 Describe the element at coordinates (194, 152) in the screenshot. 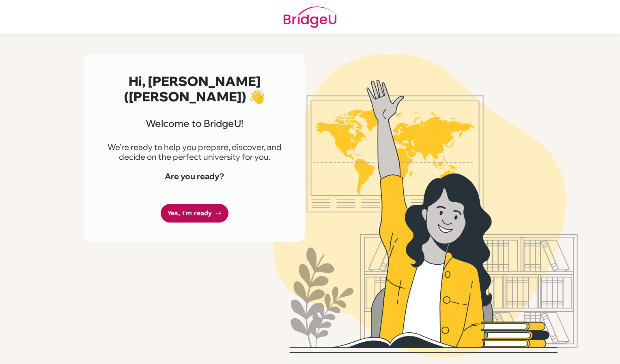

I see `p: We're ready to help you prepare, discover, and decide on the perfect university for you.` at that location.